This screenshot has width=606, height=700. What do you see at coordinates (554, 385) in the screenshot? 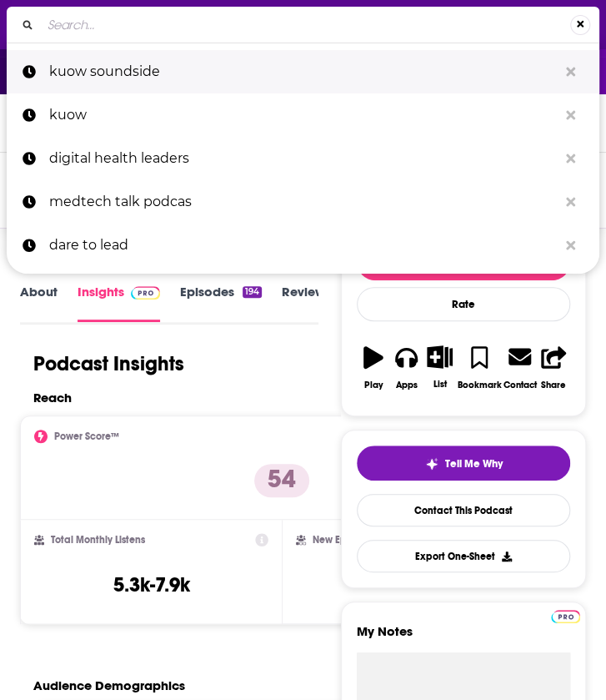
I see `div: Share` at bounding box center [554, 385].